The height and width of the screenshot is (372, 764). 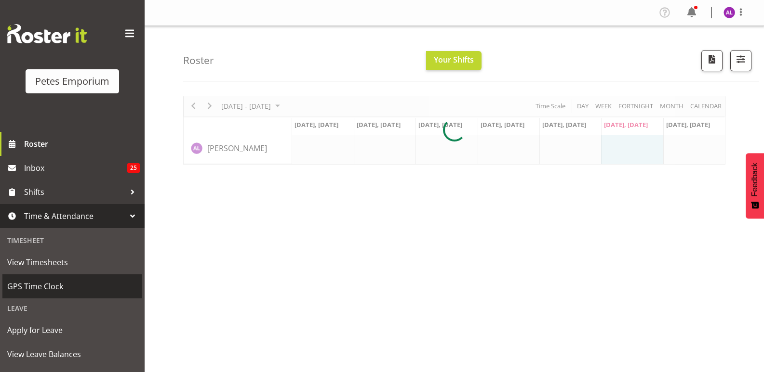 I want to click on button: Download a PDF of the roster according to the set date range., so click(x=712, y=61).